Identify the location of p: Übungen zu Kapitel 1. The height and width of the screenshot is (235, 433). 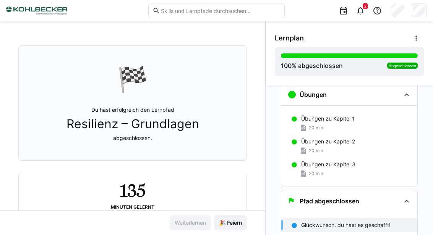
(328, 119).